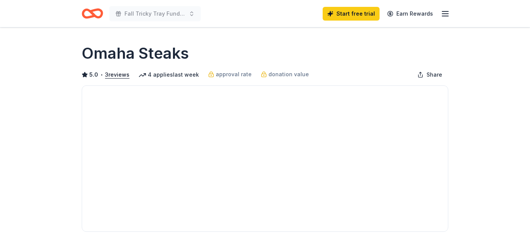  Describe the element at coordinates (230, 74) in the screenshot. I see `a: approval rate` at that location.